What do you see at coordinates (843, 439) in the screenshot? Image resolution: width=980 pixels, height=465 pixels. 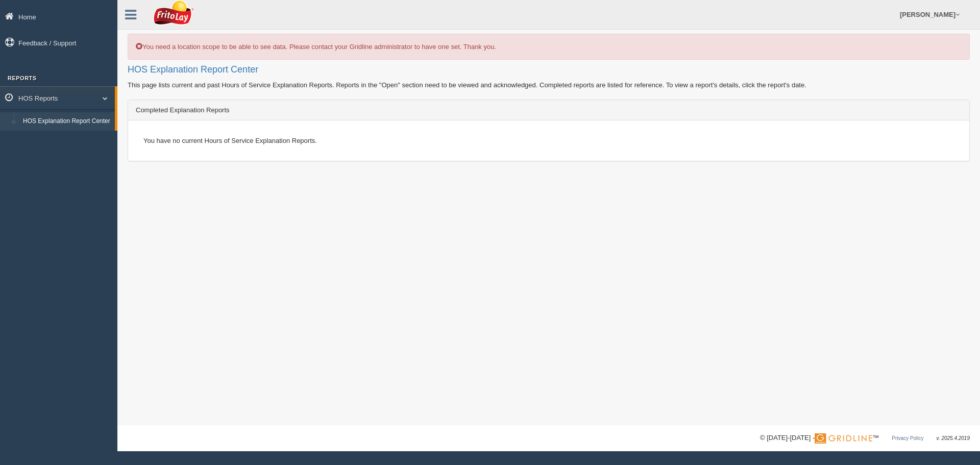 I see `img: Gridline` at bounding box center [843, 439].